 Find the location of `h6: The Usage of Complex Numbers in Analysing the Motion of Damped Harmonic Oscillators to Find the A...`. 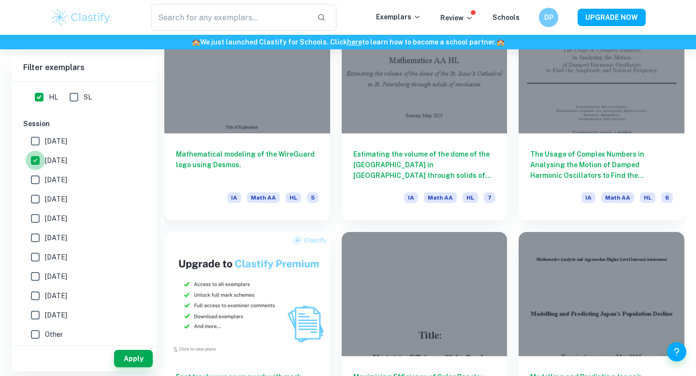

h6: The Usage of Complex Numbers in Analysing the Motion of Damped Harmonic Oscillators to Find the A... is located at coordinates (601, 165).